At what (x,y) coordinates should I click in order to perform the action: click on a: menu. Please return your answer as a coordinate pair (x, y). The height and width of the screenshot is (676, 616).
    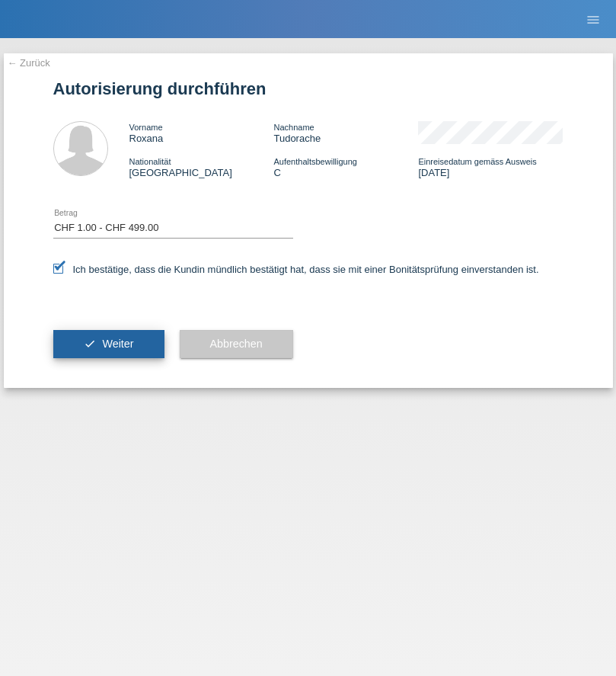
    Looking at the image, I should click on (593, 19).